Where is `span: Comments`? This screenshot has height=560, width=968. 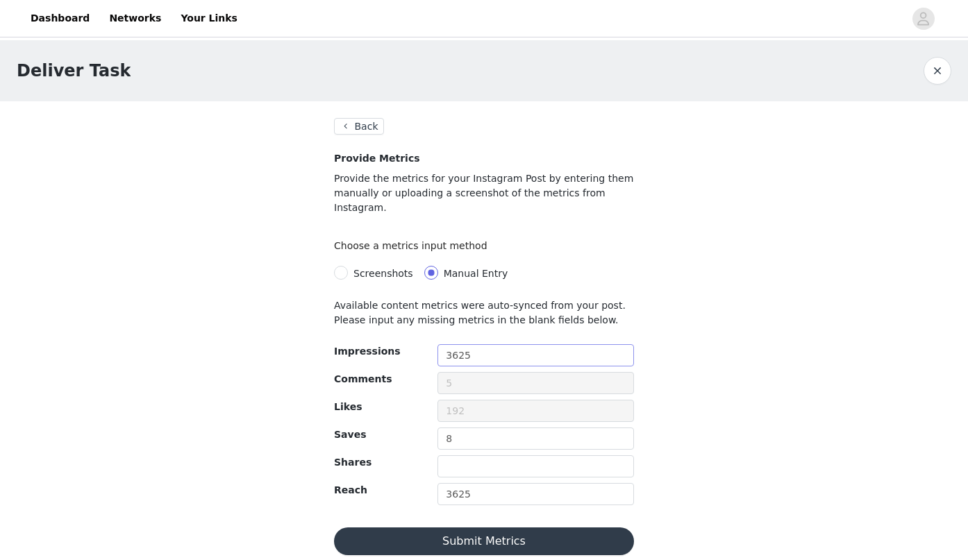 span: Comments is located at coordinates (363, 379).